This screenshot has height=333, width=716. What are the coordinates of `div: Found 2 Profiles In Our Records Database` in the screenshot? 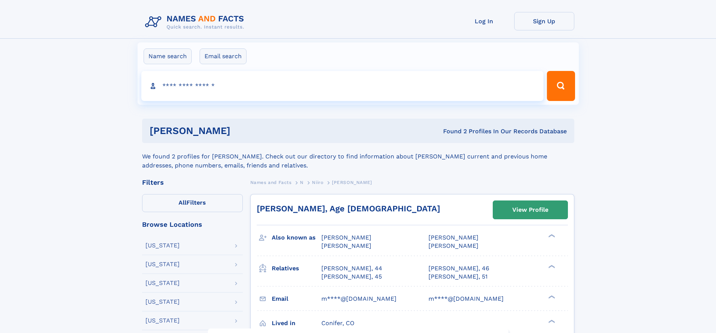 It's located at (452, 131).